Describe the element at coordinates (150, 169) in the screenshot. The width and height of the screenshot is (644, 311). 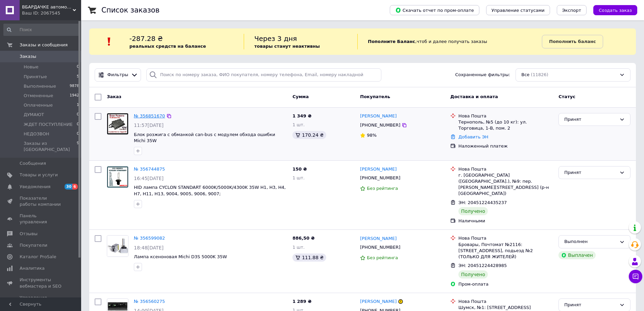
I see `a: № 356744875` at that location.